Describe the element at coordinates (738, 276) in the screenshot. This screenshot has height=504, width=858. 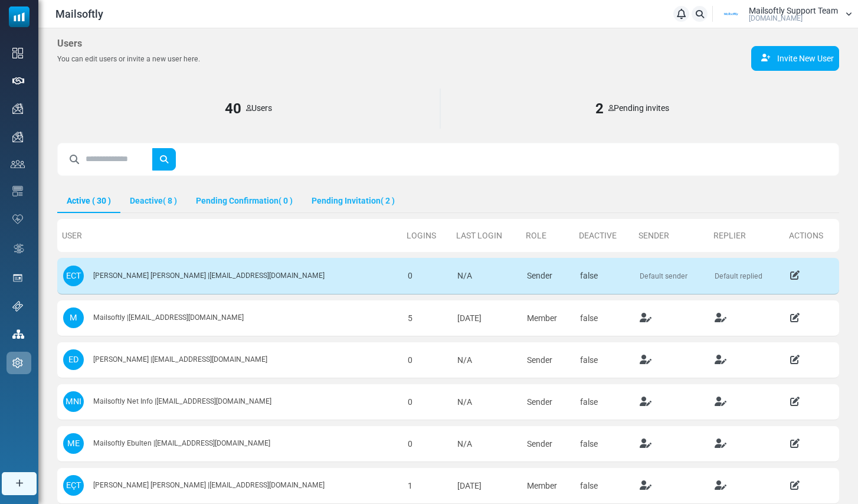
I see `span: Default replied` at that location.